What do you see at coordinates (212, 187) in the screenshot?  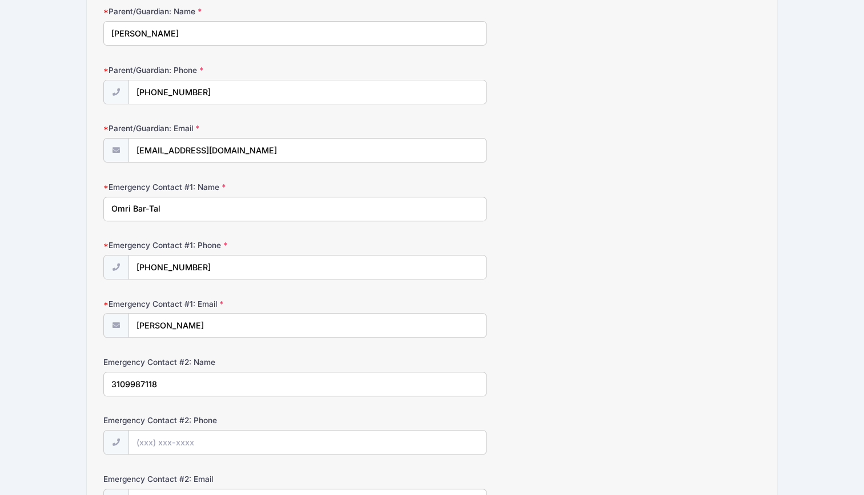 I see `label: Emergency Contact #1: Name` at bounding box center [212, 187].